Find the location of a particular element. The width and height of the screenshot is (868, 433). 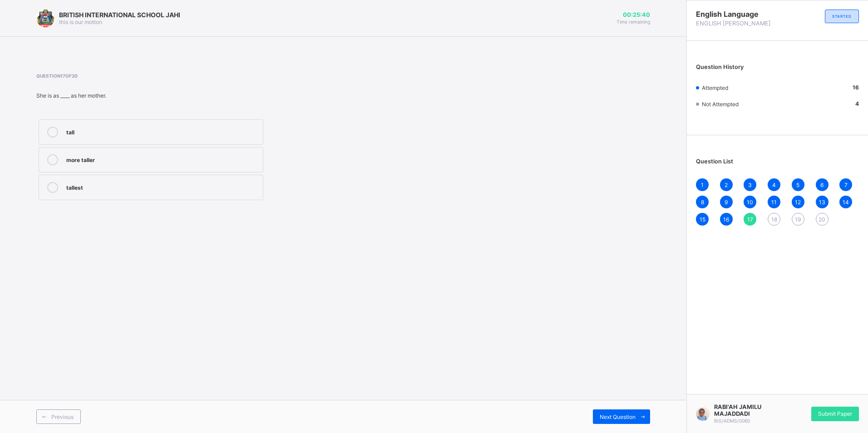

span: 17 is located at coordinates (750, 220).